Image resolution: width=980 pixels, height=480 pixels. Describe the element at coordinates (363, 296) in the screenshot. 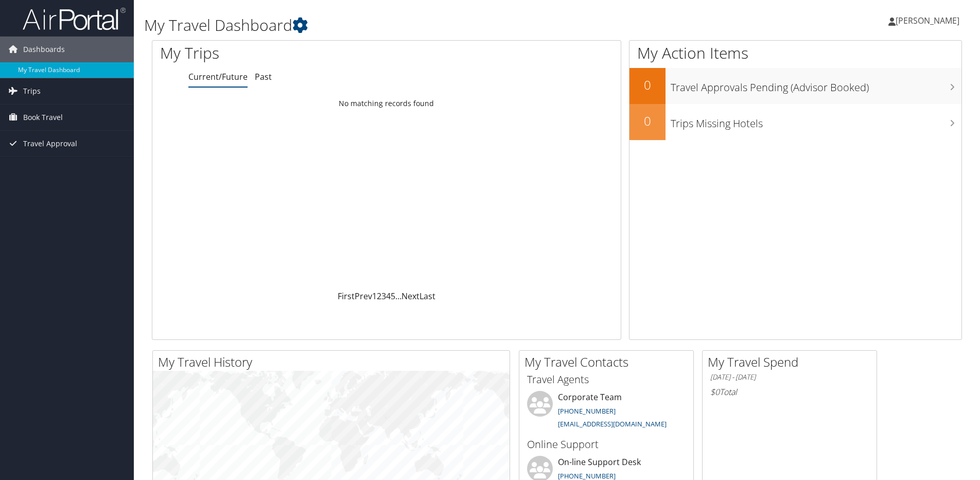

I see `a: Prev` at that location.